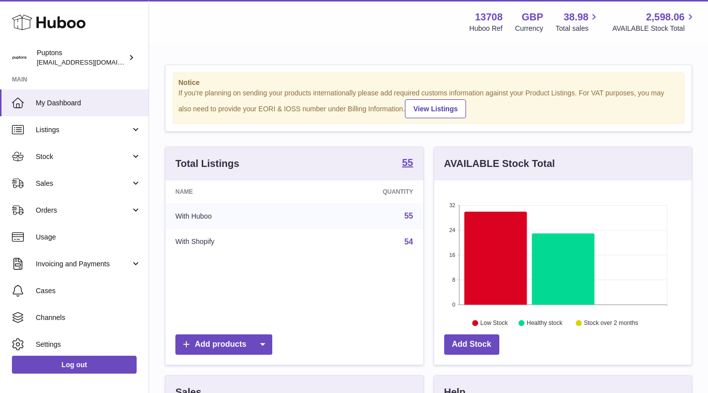 This screenshot has height=393, width=708. Describe the element at coordinates (235, 216) in the screenshot. I see `td: With Huboo` at that location.